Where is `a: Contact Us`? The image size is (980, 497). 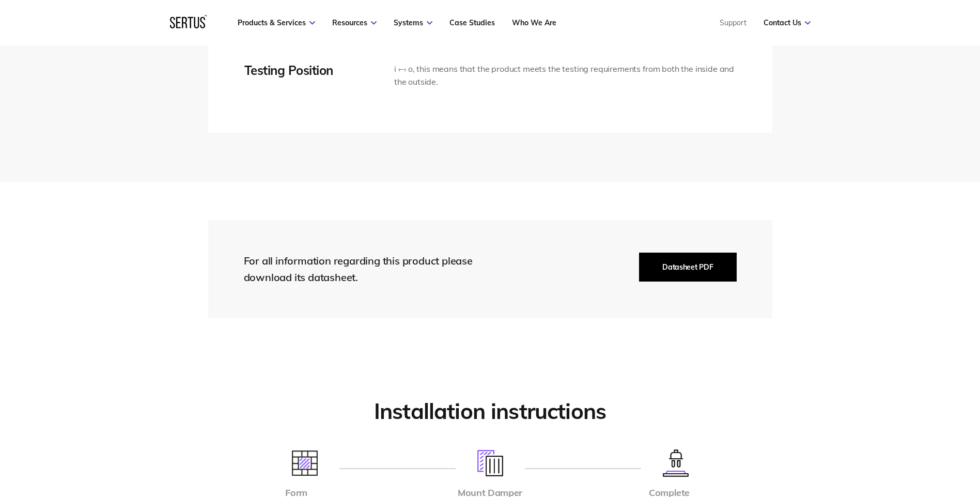
a: Contact Us is located at coordinates (787, 23).